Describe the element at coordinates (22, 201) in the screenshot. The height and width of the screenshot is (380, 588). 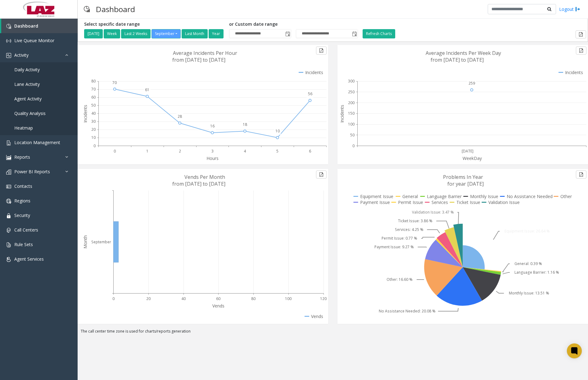
I see `span: Regions` at that location.